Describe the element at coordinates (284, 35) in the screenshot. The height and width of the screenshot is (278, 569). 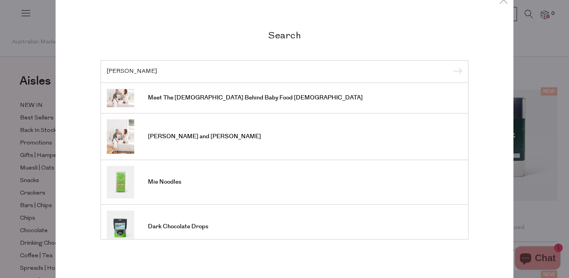
I see `h2: Search` at that location.